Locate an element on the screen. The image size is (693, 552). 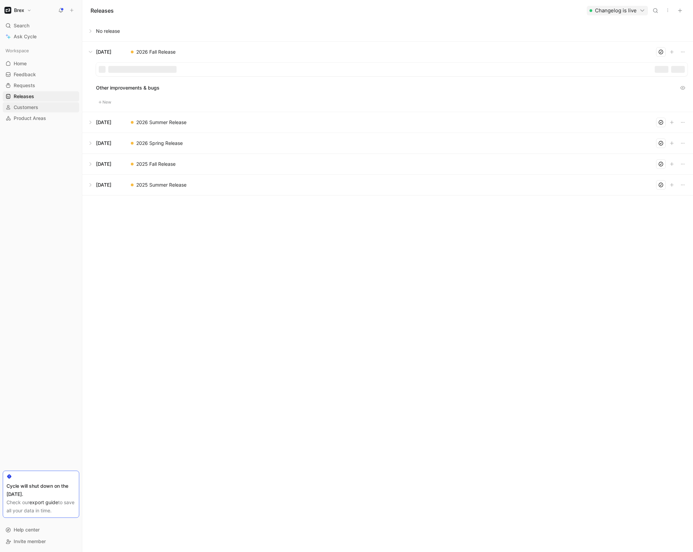
a: Requests is located at coordinates (41, 85).